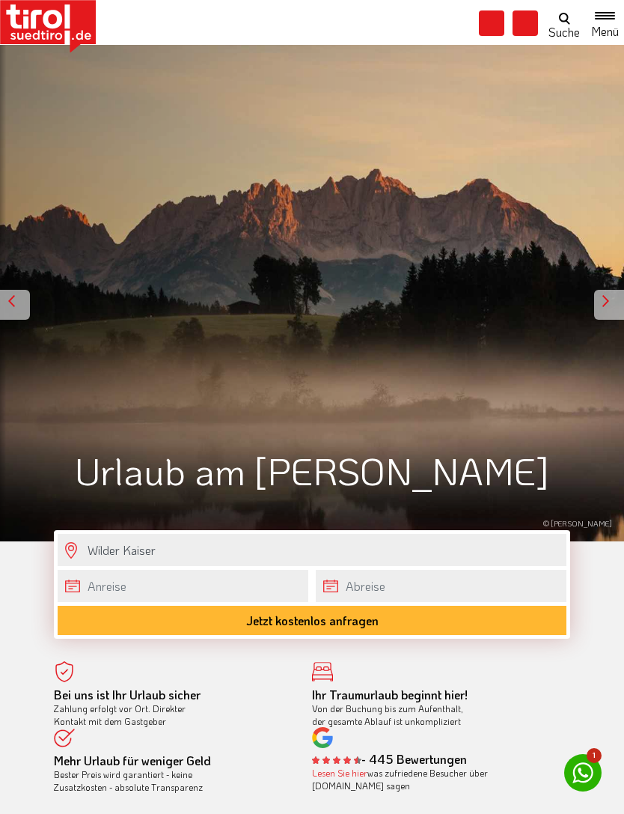  Describe the element at coordinates (492, 23) in the screenshot. I see `i: Karte öffnen` at that location.